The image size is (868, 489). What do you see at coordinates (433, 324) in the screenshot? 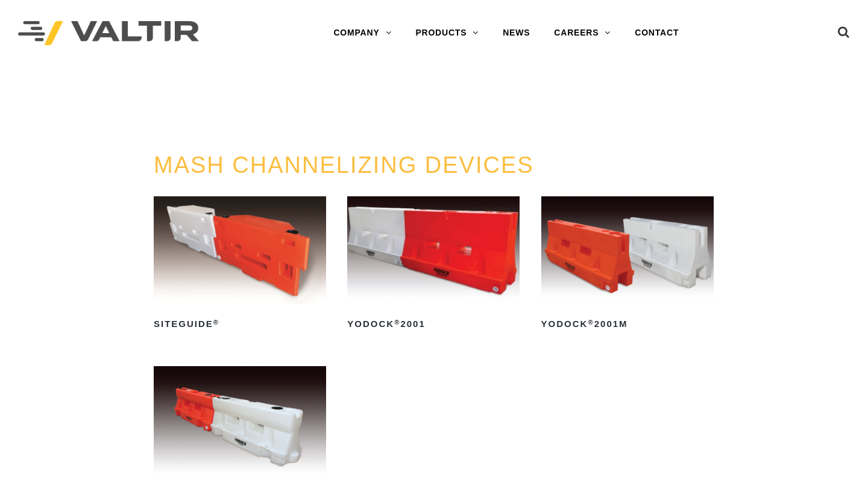
I see `h2: Yodock 2001` at bounding box center [433, 324].